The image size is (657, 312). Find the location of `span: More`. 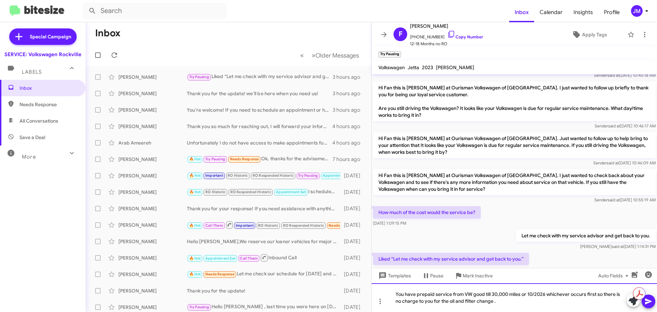

span: More is located at coordinates (29, 157).